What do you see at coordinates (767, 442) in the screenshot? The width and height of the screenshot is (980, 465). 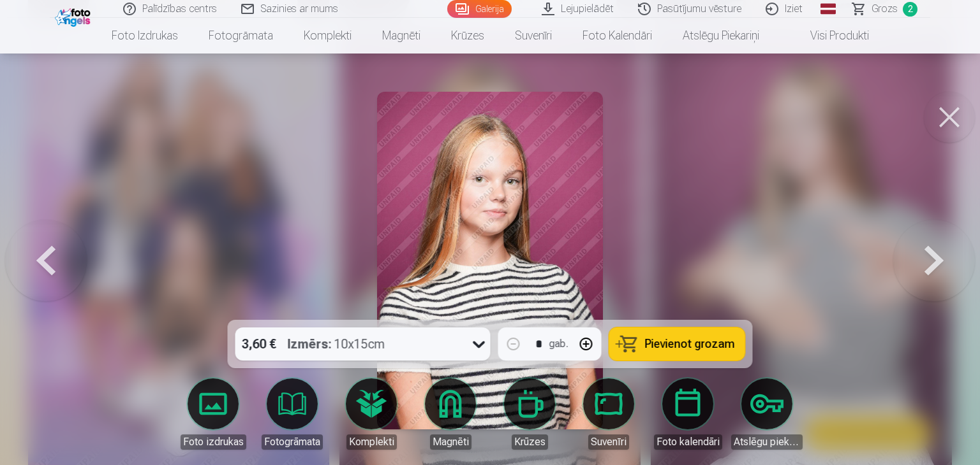 I see `div: Atslēgu piekariņi` at bounding box center [767, 442].